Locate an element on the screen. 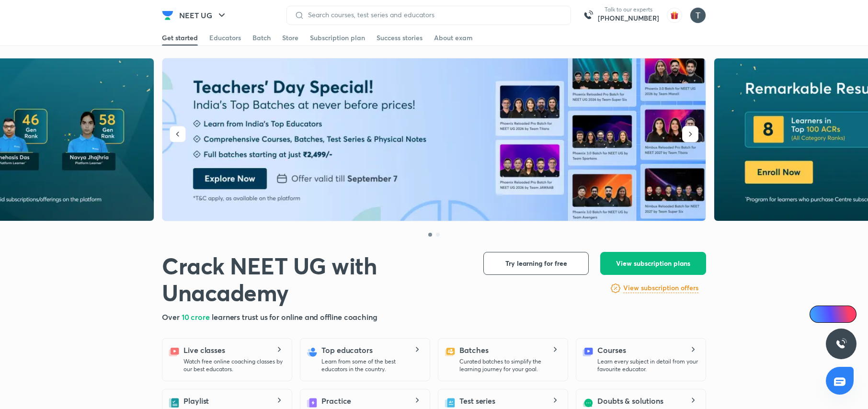  h6: View subscription offers is located at coordinates (661, 288).